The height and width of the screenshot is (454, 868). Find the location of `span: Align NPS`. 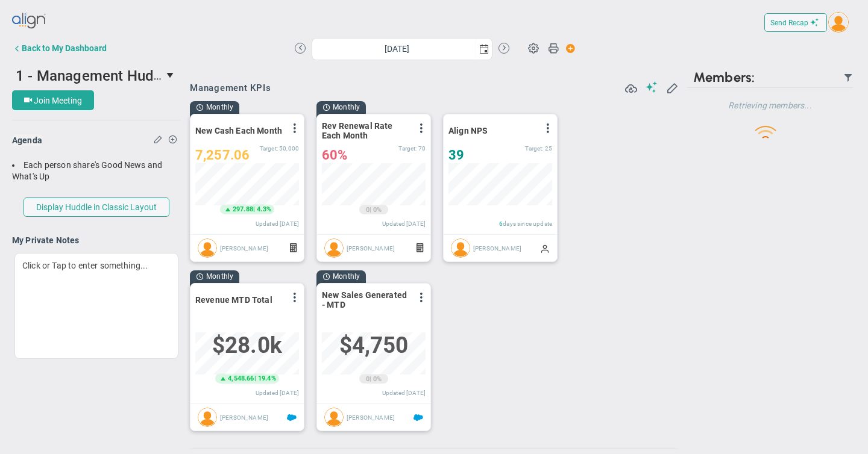

span: Align NPS is located at coordinates (468, 130).